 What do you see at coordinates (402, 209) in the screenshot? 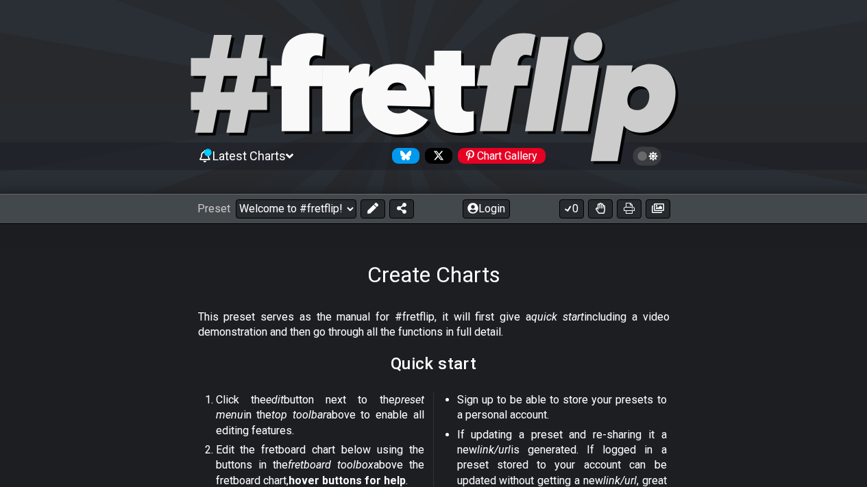
I see `button: Share Preset` at bounding box center [402, 209].